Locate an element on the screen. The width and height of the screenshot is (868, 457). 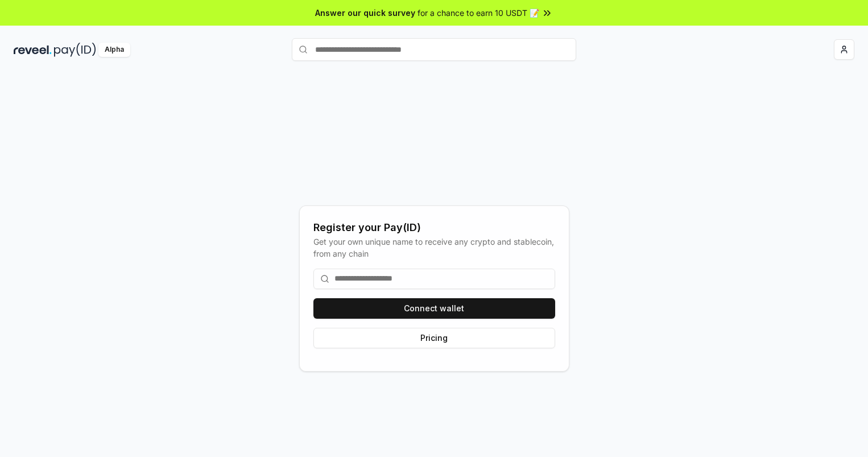
div: Get your own unique name to receive any crypto and stablecoin, from any chain is located at coordinates (434, 247).